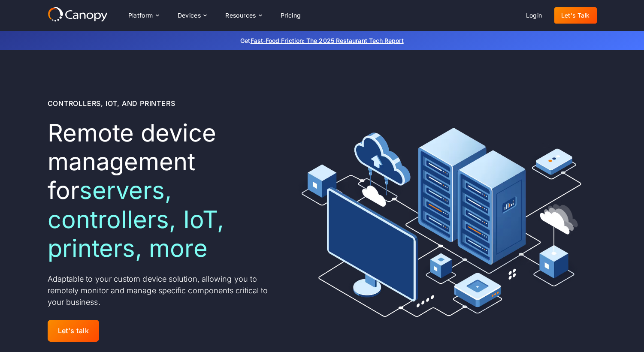 This screenshot has height=352, width=644. What do you see at coordinates (111, 103) in the screenshot?
I see `div: Controllers, IoT, and Printers` at bounding box center [111, 103].